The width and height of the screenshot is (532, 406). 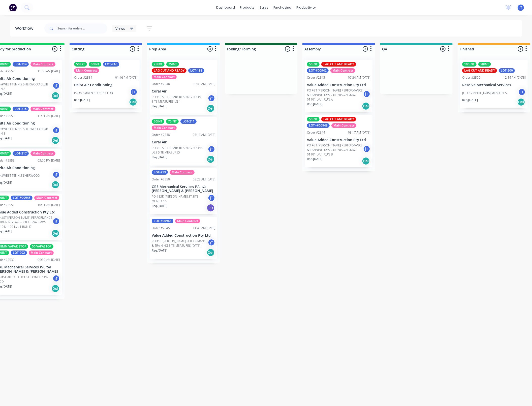 What do you see at coordinates (20, 64) in the screenshot?
I see `div: LOT-214` at bounding box center [20, 64].